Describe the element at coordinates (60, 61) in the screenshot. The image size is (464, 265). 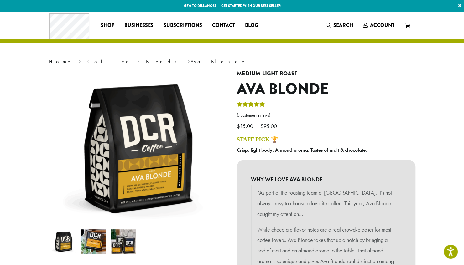
I see `a: Home` at that location.